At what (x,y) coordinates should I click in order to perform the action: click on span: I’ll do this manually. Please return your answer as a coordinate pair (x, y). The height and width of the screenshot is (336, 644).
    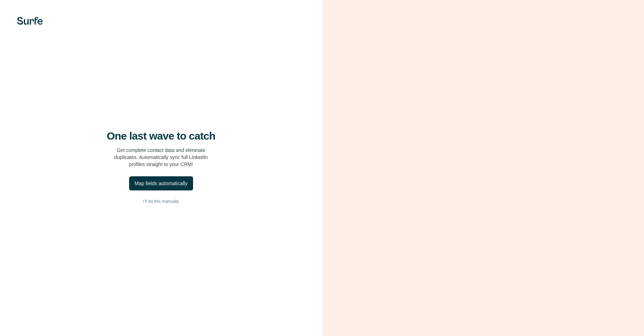
    Looking at the image, I should click on (161, 201).